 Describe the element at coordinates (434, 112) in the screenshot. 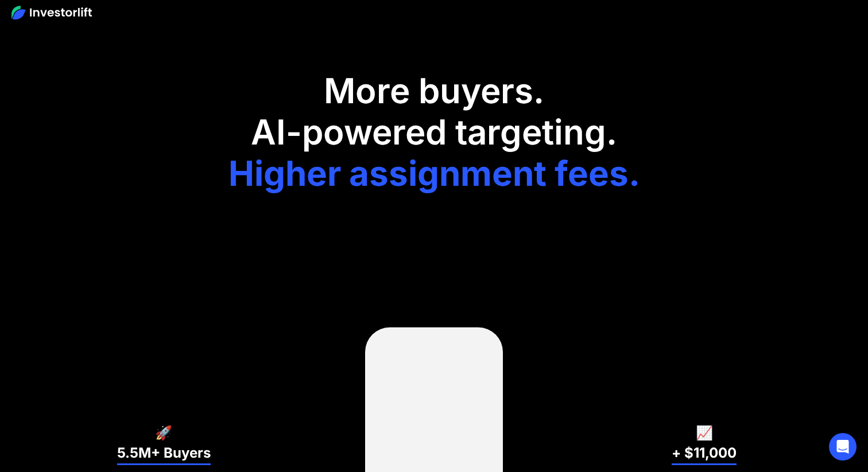

I see `h1: More buyers. AI-powered targeting.` at that location.